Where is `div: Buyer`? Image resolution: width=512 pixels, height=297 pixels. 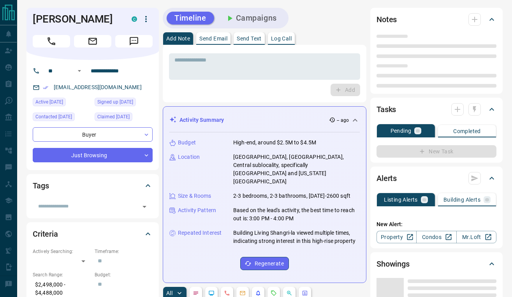
div: Buyer is located at coordinates (93, 134).